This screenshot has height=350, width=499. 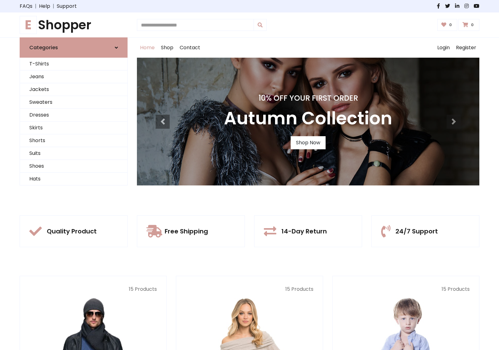 I want to click on a: Home, so click(x=147, y=48).